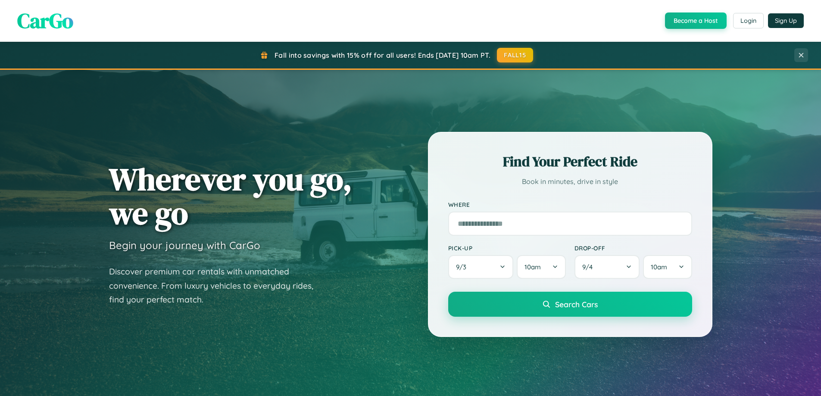 This screenshot has width=821, height=396. Describe the element at coordinates (515, 55) in the screenshot. I see `button: FALL15` at that location.